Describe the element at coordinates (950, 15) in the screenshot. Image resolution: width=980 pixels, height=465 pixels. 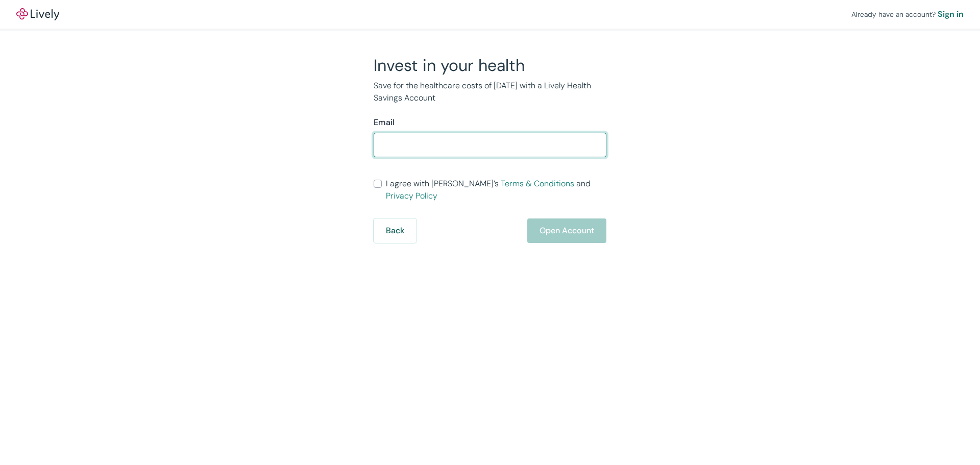
I see `a: Sign in` at that location.